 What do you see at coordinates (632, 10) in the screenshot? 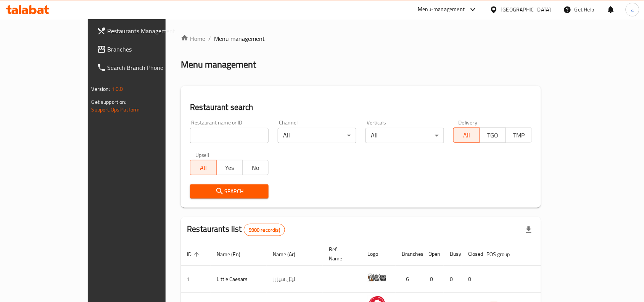
I see `span: a` at bounding box center [632, 10].